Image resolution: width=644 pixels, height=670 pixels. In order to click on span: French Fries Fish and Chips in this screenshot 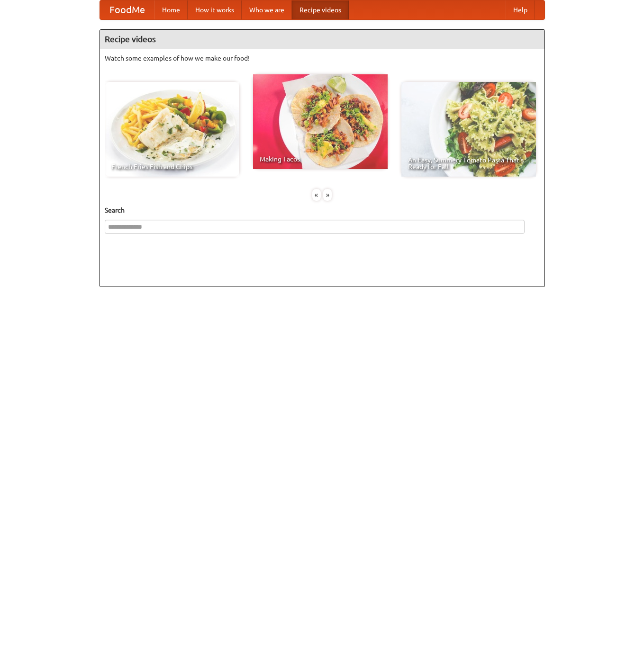, I will do `click(172, 167)`.